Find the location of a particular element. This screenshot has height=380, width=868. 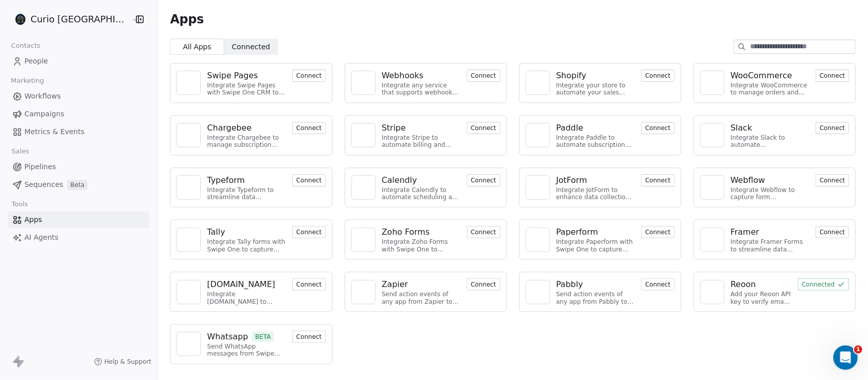

div: Integrate Paperform with Swipe One to capture form submissions. is located at coordinates (595, 246).